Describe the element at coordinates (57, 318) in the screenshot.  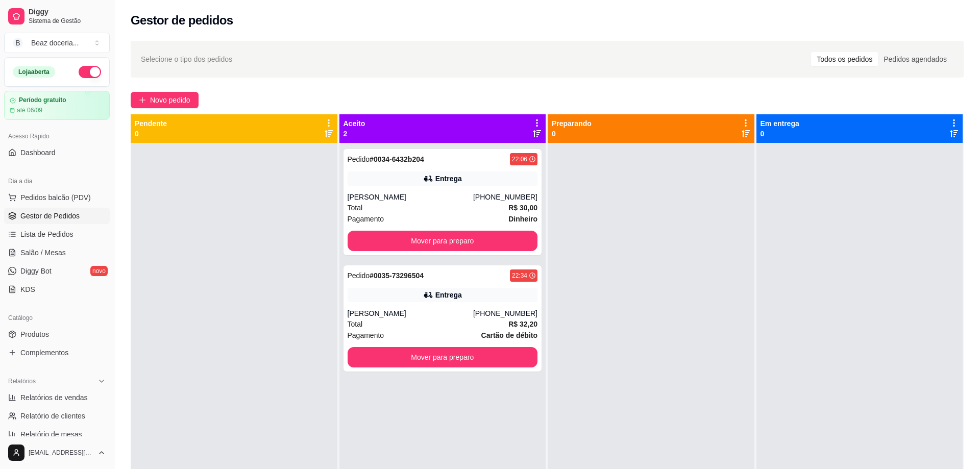
I see `div: Catálogo` at that location.